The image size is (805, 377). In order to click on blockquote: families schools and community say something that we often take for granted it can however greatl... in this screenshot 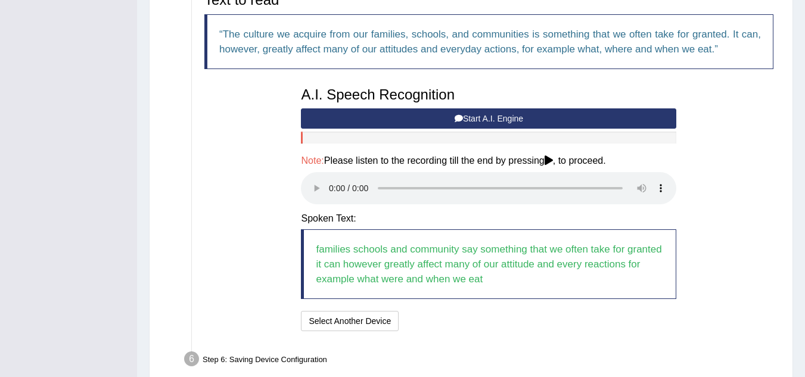, I will do `click(489, 264)`.